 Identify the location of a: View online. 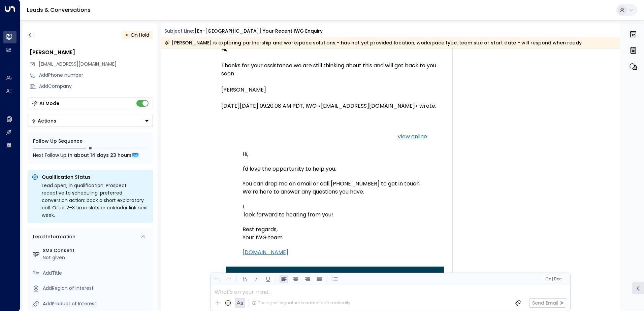
(412, 136).